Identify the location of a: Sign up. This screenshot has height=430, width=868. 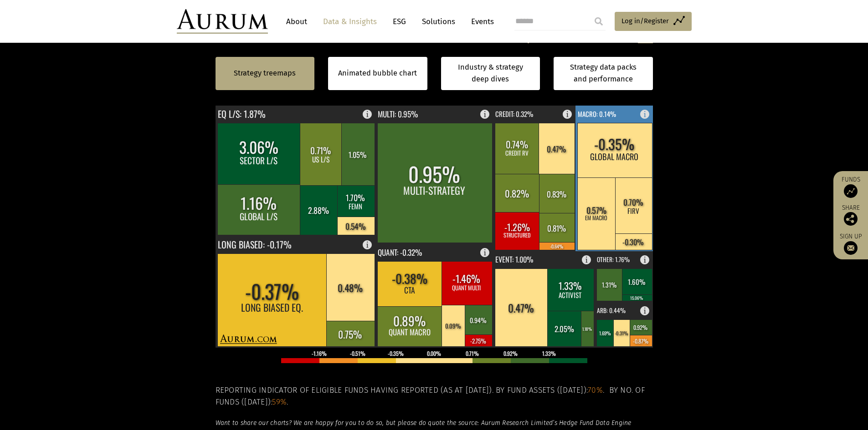
(851, 244).